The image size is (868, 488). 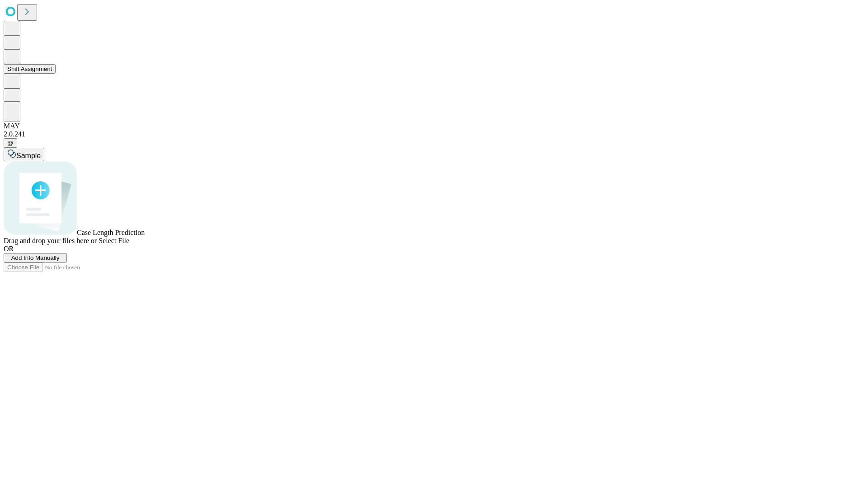 What do you see at coordinates (28, 155) in the screenshot?
I see `span: Sample` at bounding box center [28, 155].